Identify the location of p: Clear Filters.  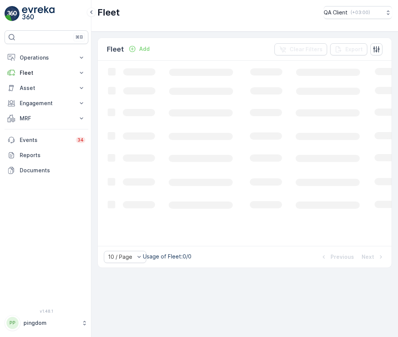
(306, 49).